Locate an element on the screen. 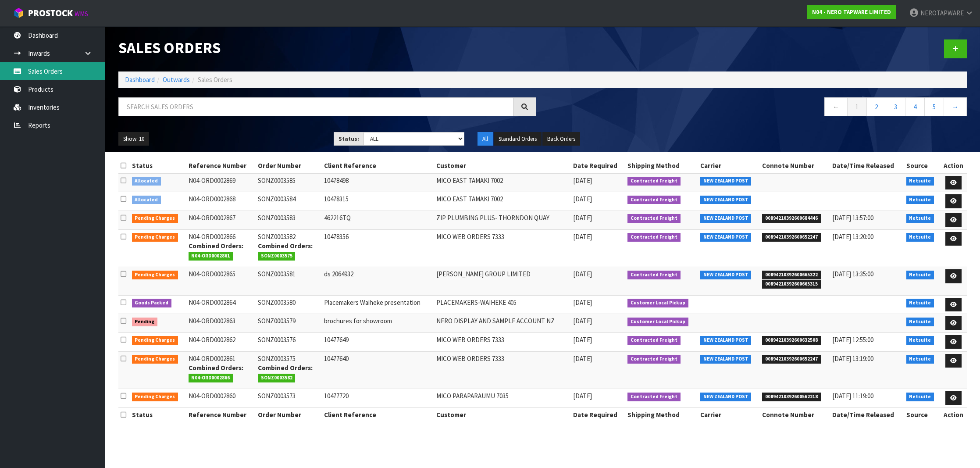 The image size is (980, 468). span: N04-ORD0002866 is located at coordinates (211, 378).